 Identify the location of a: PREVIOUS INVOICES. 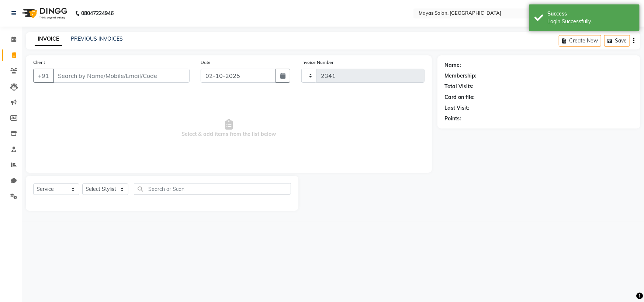
(97, 39).